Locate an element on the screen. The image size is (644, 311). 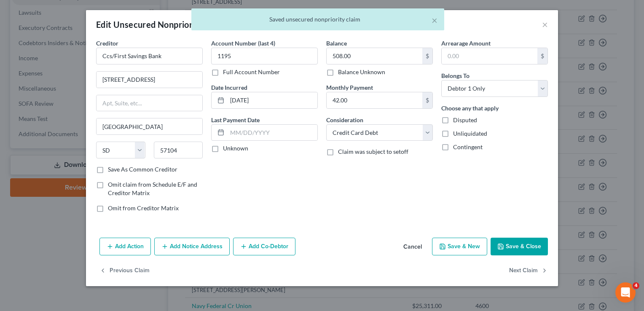
label: Full Account Number is located at coordinates (251, 72).